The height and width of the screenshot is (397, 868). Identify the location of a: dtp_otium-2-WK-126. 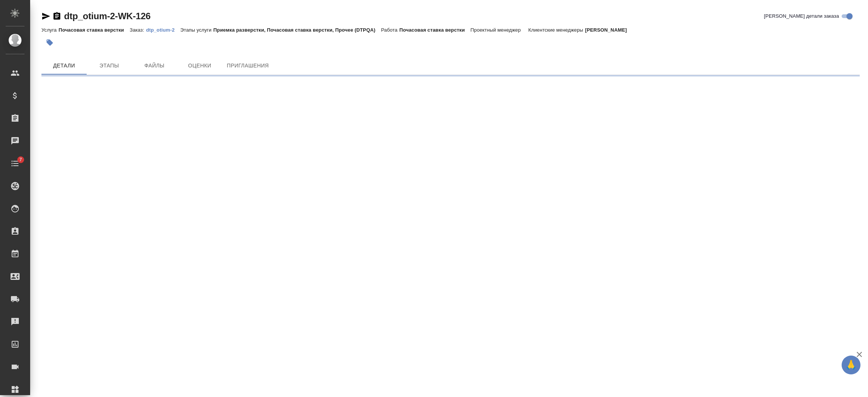
(107, 16).